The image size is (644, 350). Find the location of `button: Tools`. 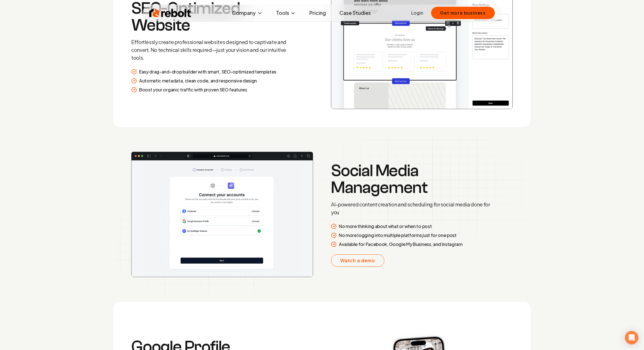

button: Tools is located at coordinates (286, 13).